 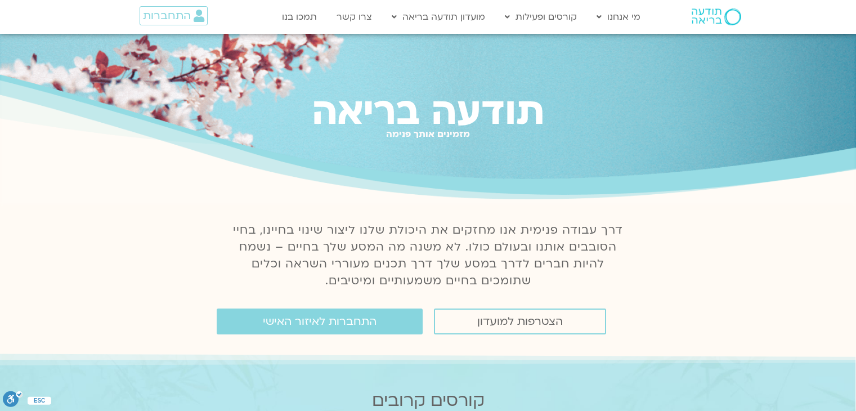 What do you see at coordinates (438, 17) in the screenshot?
I see `a: מועדון תודעה בריאה` at bounding box center [438, 17].